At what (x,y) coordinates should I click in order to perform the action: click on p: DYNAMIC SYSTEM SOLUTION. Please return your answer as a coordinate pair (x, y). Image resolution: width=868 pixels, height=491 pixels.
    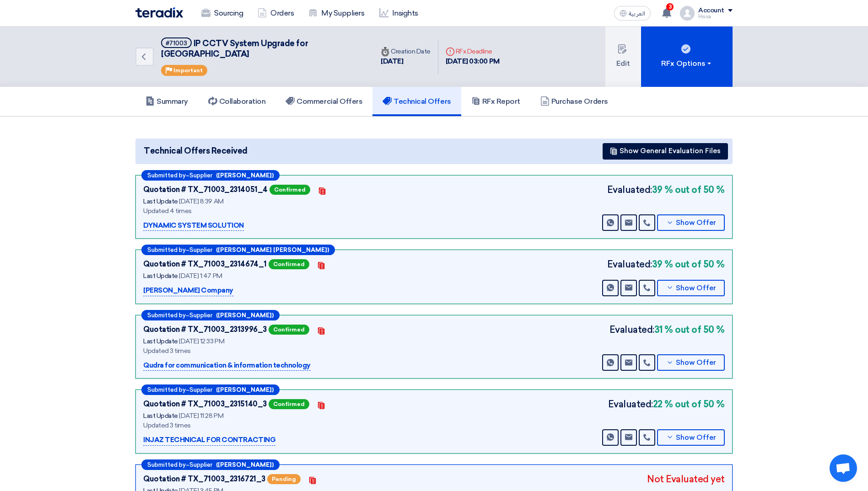
    Looking at the image, I should click on (193, 226).